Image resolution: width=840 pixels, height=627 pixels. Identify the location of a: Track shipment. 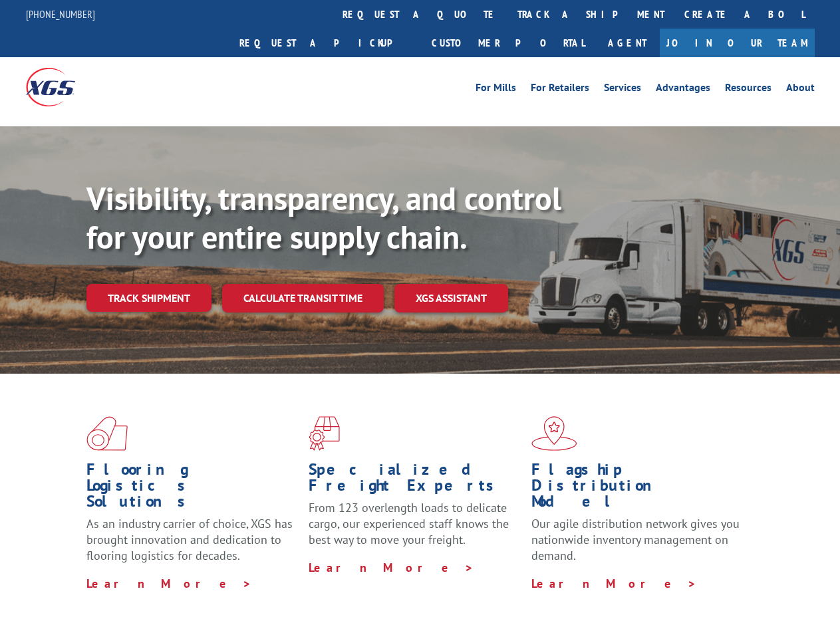
(149, 298).